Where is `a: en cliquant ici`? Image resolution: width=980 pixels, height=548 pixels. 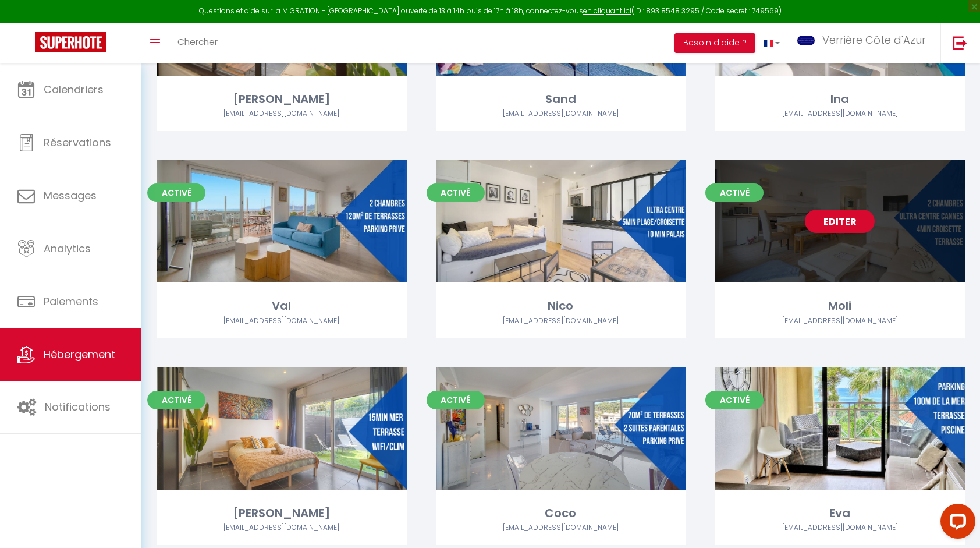 a: en cliquant ici is located at coordinates (607, 11).